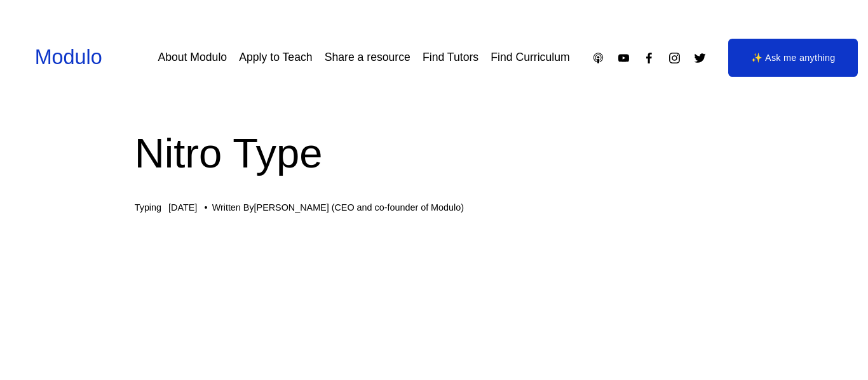  What do you see at coordinates (598, 58) in the screenshot?
I see `a: Apple Podcasts` at bounding box center [598, 58].